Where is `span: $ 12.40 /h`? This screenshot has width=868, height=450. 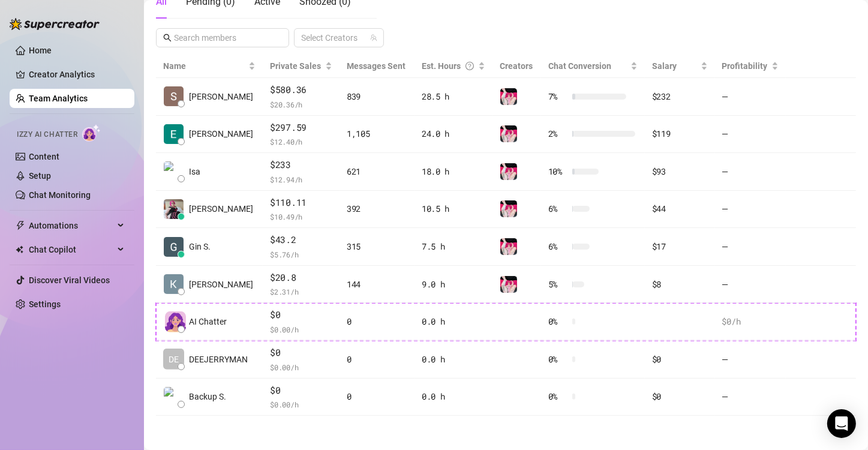 span: $ 12.40 /h is located at coordinates (301, 141).